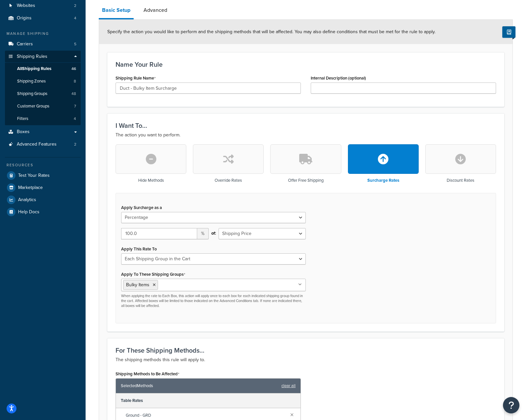 The image size is (526, 420). I want to click on span: Bulky Items, so click(137, 284).